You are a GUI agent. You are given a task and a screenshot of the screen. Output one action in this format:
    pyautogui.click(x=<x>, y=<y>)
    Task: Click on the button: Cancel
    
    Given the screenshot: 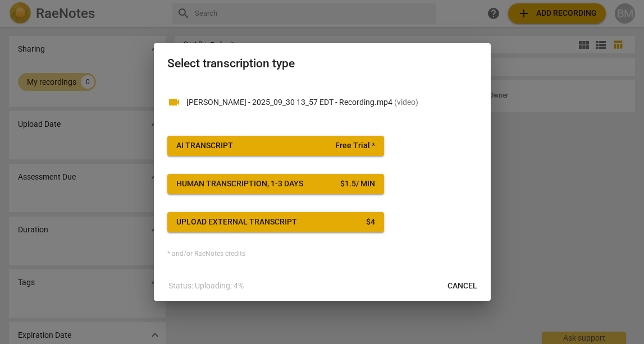 What is the action you would take?
    pyautogui.click(x=462, y=286)
    